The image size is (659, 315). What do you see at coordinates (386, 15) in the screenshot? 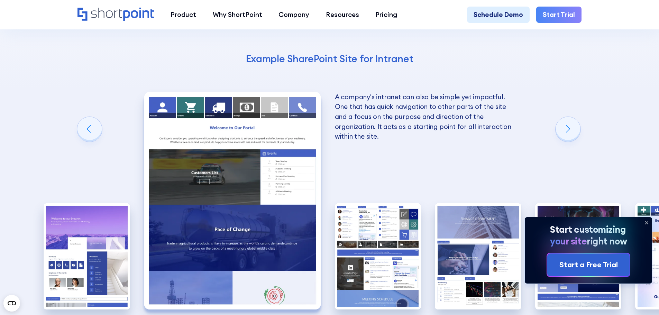
I see `div: Pricing` at bounding box center [386, 15].